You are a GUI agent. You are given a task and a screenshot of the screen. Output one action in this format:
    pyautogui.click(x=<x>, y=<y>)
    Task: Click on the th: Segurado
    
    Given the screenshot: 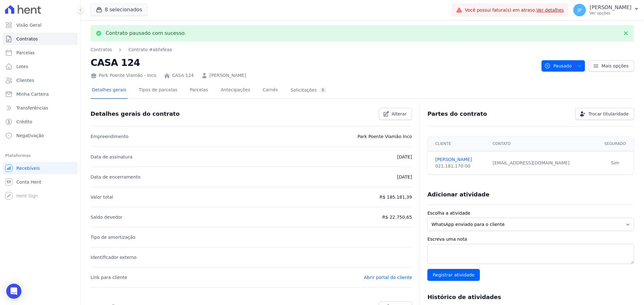 What is the action you would take?
    pyautogui.click(x=615, y=144)
    